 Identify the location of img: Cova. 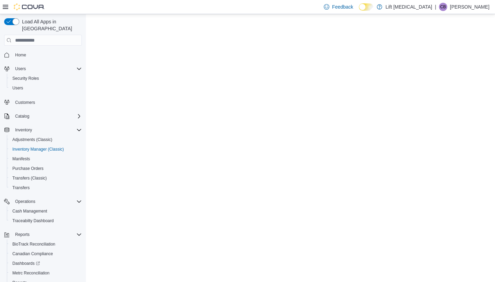
(29, 7).